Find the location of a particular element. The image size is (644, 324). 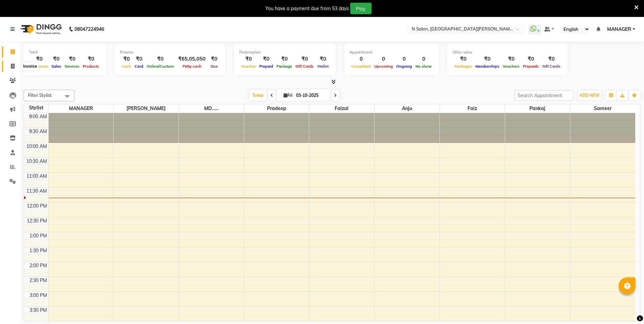

div: Total is located at coordinates (65, 52).